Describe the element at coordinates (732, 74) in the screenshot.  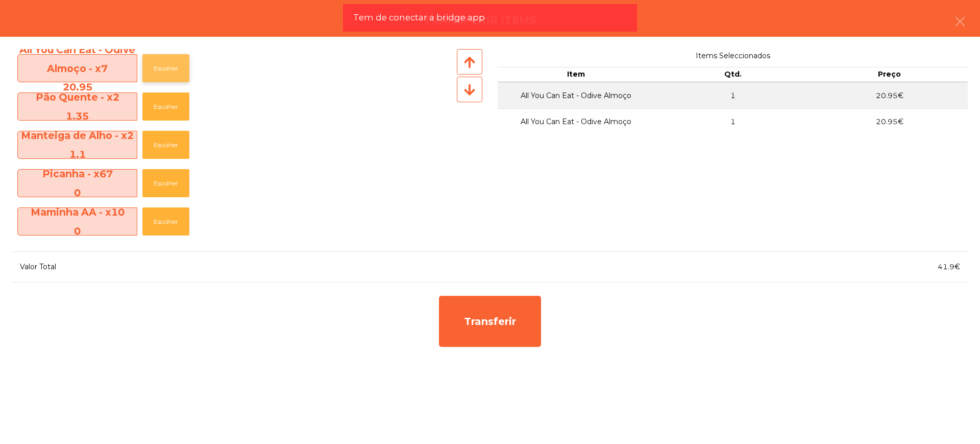
I see `th: Qtd.` at that location.